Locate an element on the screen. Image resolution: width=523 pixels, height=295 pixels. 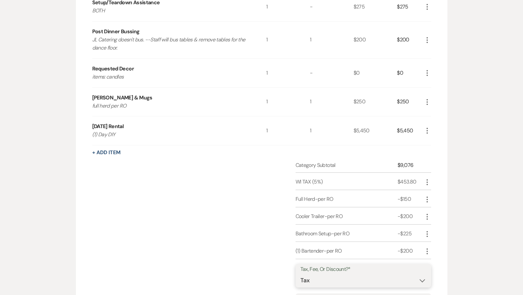
div: $9,076 is located at coordinates (410, 165).